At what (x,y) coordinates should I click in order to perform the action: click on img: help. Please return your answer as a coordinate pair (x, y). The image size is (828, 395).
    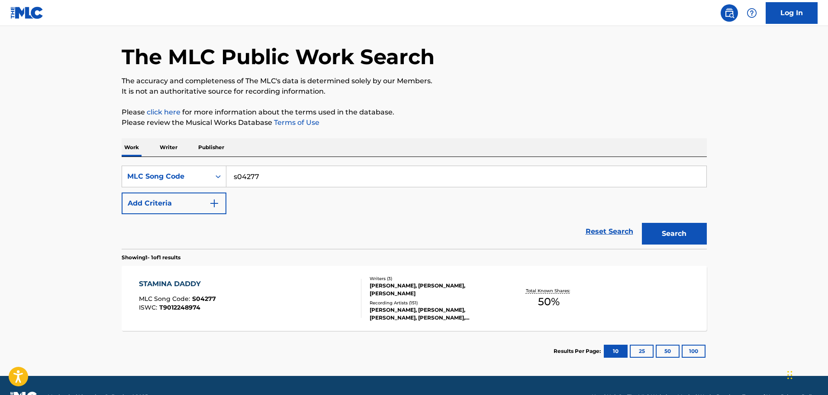
    Looking at the image, I should click on (752, 13).